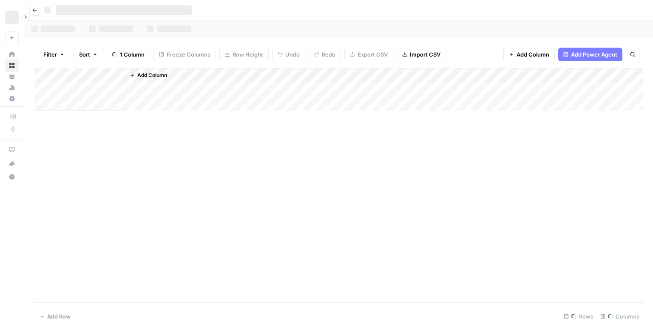 This screenshot has height=330, width=653. What do you see at coordinates (12, 65) in the screenshot?
I see `a: Browse` at bounding box center [12, 65].